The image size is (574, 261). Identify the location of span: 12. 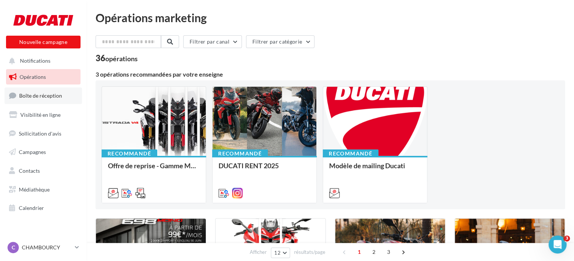
(277, 253).